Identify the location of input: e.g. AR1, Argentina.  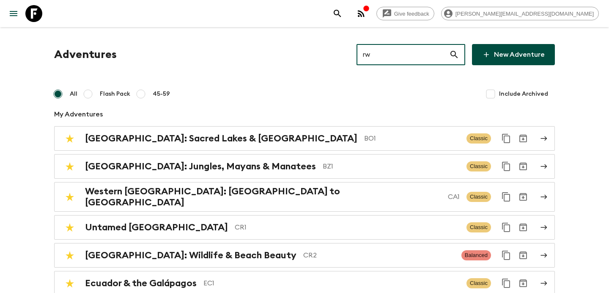
(403, 55).